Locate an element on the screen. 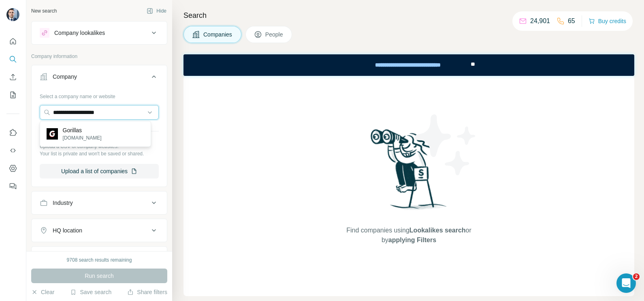 This screenshot has width=644, height=301. button: Search is located at coordinates (13, 59).